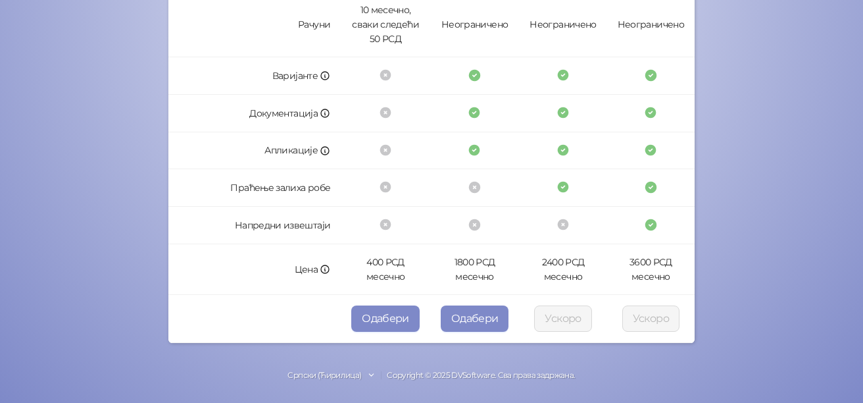 Image resolution: width=863 pixels, height=403 pixels. Describe the element at coordinates (651, 269) in the screenshot. I see `td: 3600 РСД месечно` at that location.